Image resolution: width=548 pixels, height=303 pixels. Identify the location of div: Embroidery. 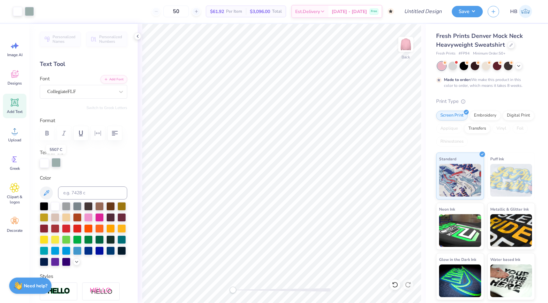
(485, 115).